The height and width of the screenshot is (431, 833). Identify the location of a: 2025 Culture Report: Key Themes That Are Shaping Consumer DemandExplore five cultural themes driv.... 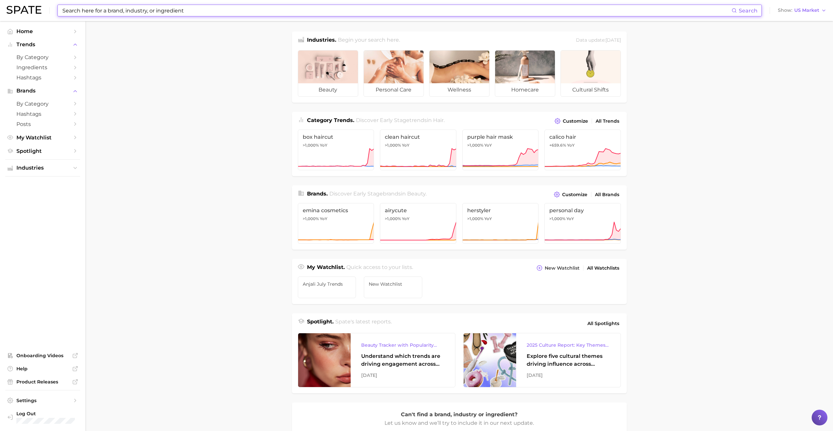
(542, 360).